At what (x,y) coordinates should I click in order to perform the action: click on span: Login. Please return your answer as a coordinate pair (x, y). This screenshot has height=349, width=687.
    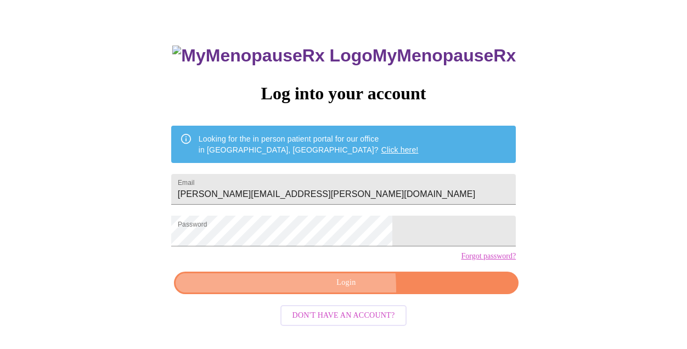
    Looking at the image, I should click on (346, 283).